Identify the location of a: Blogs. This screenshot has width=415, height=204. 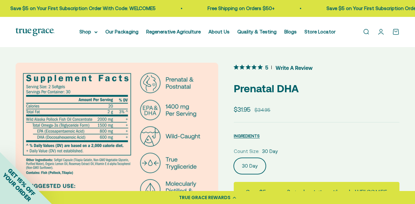
(290, 31).